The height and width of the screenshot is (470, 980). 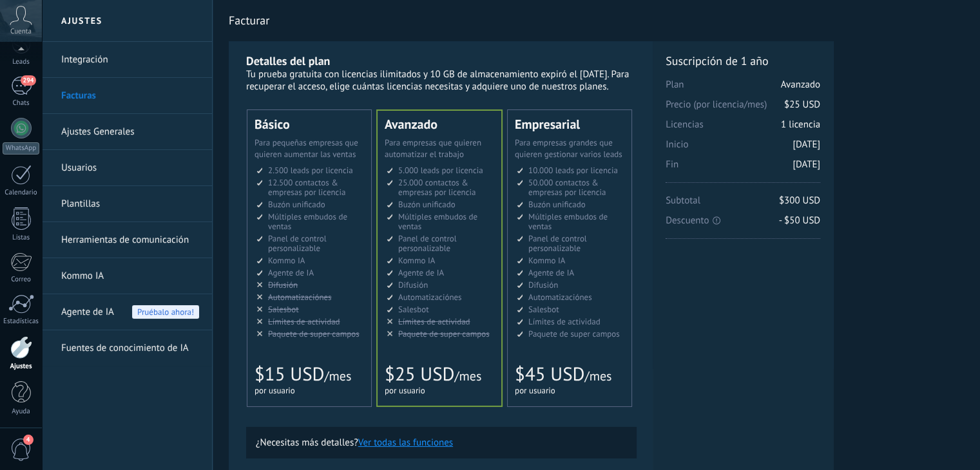 I want to click on div: Chats, so click(x=21, y=103).